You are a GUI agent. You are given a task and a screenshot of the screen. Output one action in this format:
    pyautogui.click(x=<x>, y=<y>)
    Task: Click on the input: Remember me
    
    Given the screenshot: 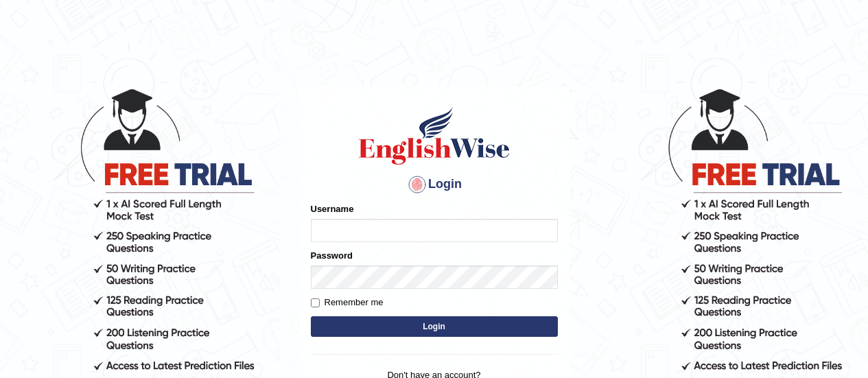 What is the action you would take?
    pyautogui.click(x=315, y=303)
    